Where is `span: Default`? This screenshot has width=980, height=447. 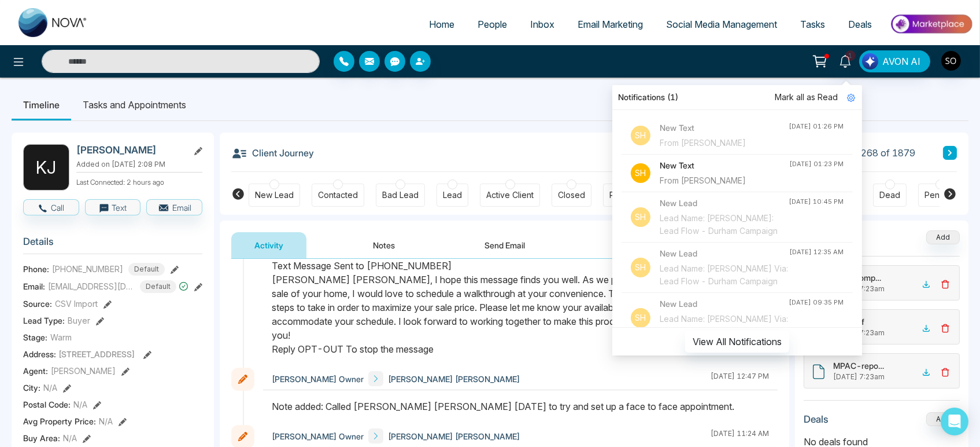
span: Default is located at coordinates (146, 269).